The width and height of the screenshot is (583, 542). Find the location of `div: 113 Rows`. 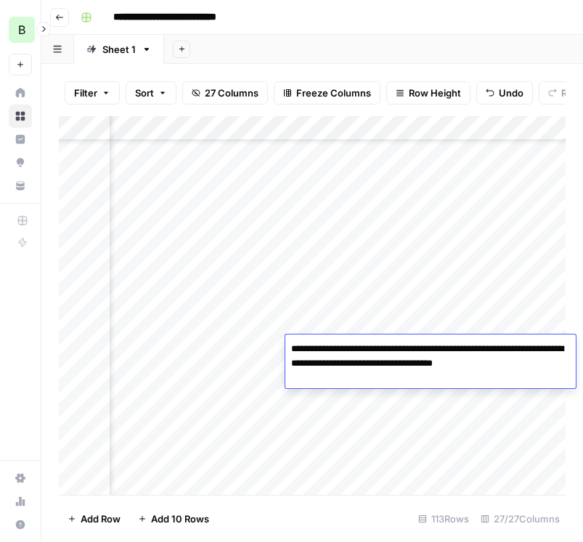

div: 113 Rows is located at coordinates (443, 519).